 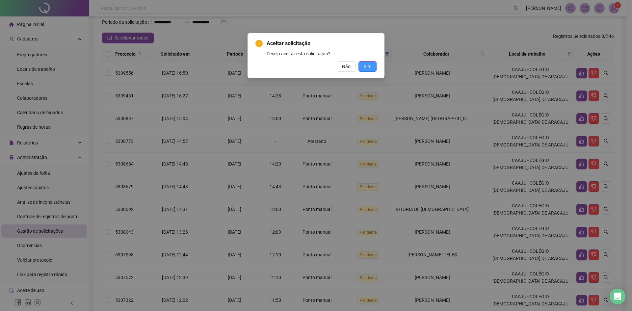 I want to click on span: Aceitar solicitação, so click(x=322, y=43).